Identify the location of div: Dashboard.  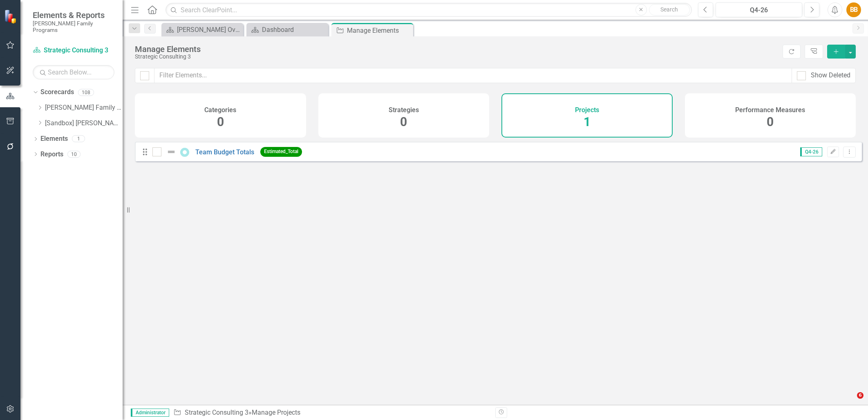
(294, 29).